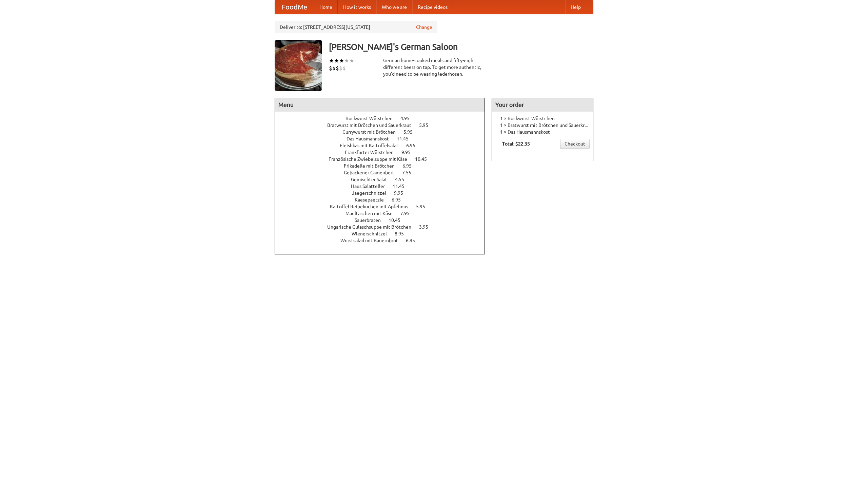  Describe the element at coordinates (372, 146) in the screenshot. I see `span: Fleishkas mit Kartoffelsalat` at that location.